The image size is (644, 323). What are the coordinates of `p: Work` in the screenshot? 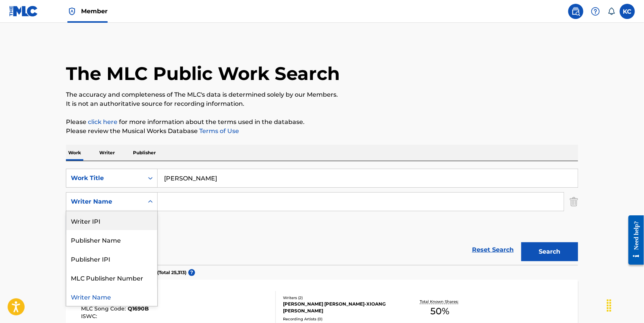 It's located at (74, 152).